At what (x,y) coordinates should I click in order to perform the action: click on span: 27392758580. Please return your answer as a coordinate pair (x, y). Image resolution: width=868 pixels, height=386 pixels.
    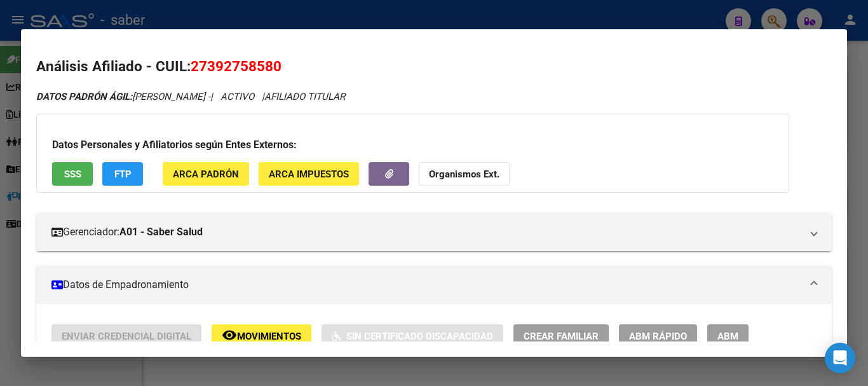
    Looking at the image, I should click on (236, 66).